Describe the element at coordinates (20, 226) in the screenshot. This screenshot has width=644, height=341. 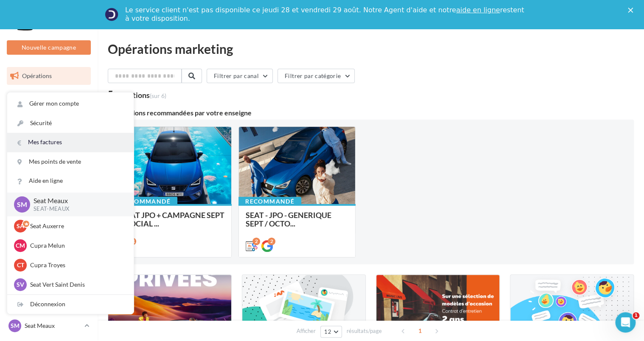
I see `span: SA` at that location.